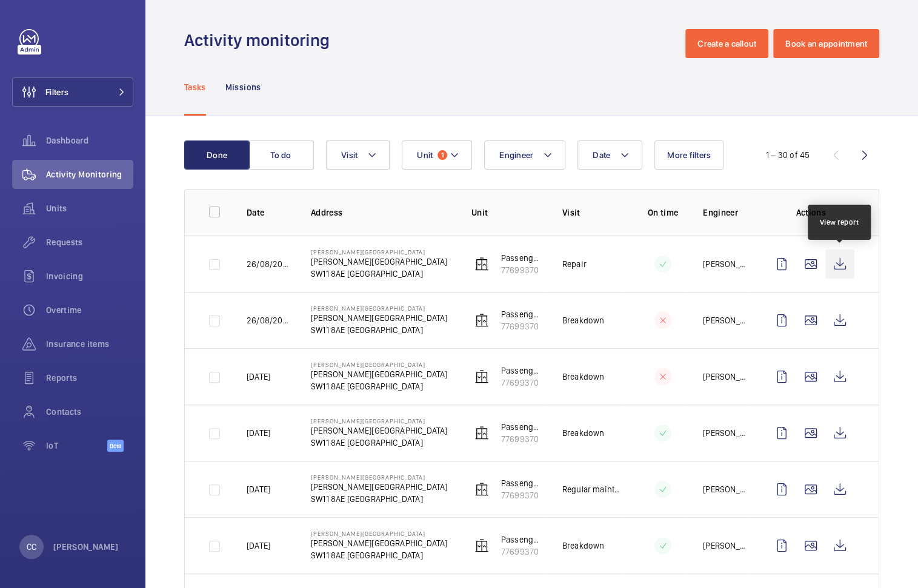  What do you see at coordinates (90, 209) in the screenshot?
I see `span: Units` at bounding box center [90, 209].